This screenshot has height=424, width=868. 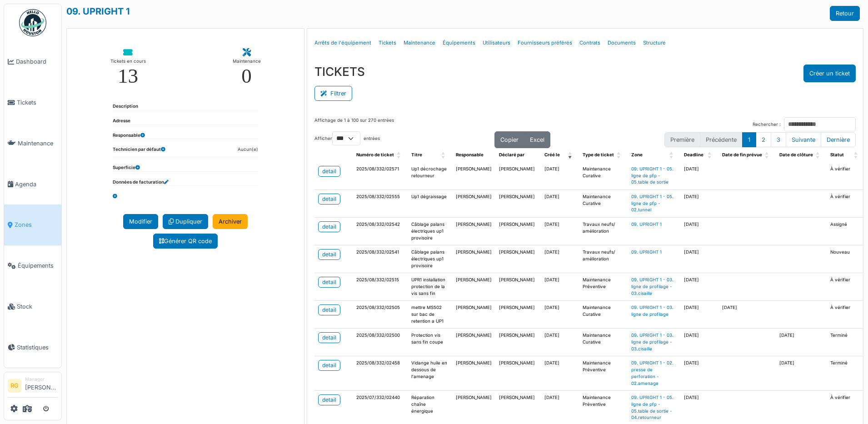 What do you see at coordinates (845, 13) in the screenshot?
I see `a: Retour` at bounding box center [845, 13].